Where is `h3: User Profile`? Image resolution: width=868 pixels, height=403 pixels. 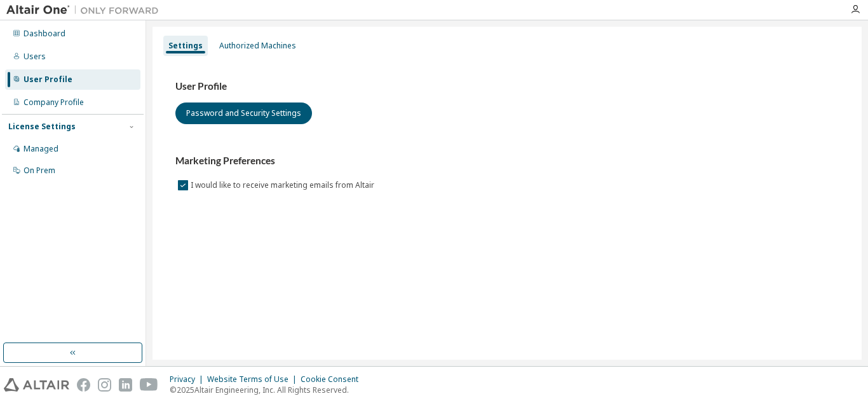 h3: User Profile is located at coordinates (507, 86).